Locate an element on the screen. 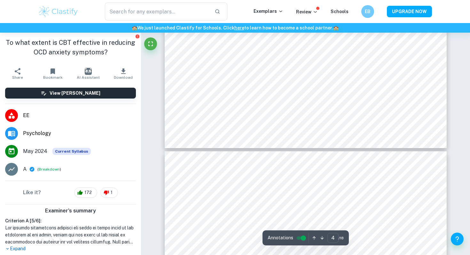  span: EE is located at coordinates (79, 115).